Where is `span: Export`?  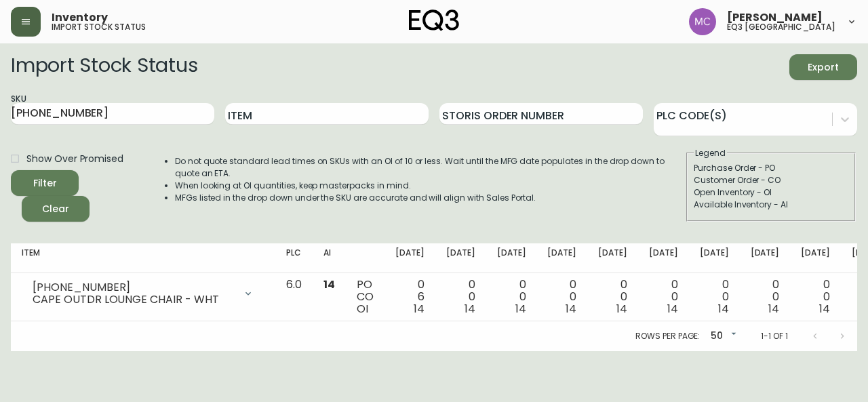 span: Export is located at coordinates (823, 67).